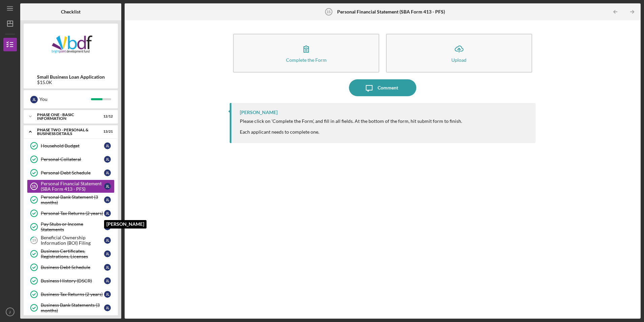 The height and width of the screenshot is (322, 644). Describe the element at coordinates (71, 227) in the screenshot. I see `a: Pay Stubs or Income Statementsjl` at that location.